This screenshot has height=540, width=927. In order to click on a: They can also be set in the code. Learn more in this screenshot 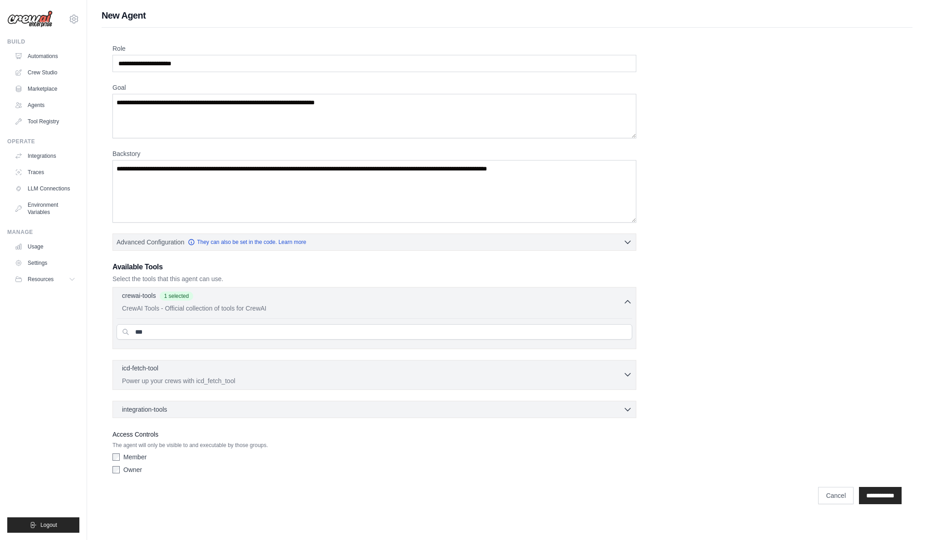, I will do `click(247, 242)`.